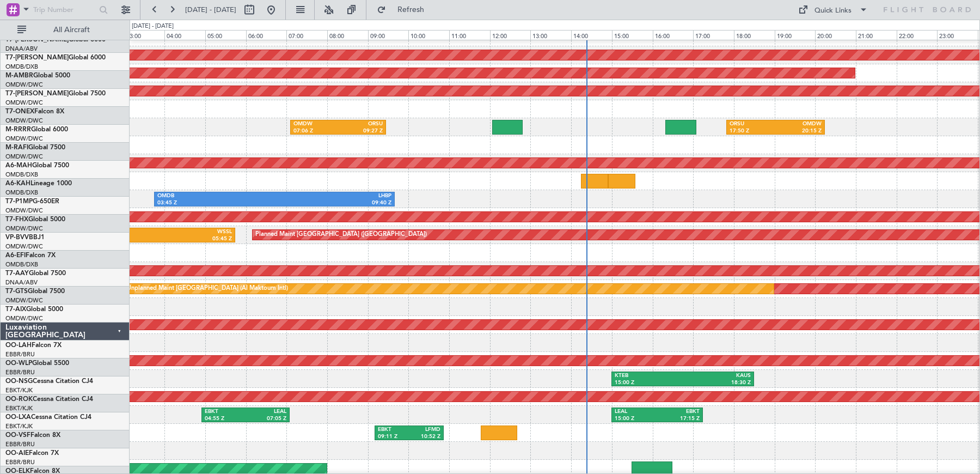  Describe the element at coordinates (49, 399) in the screenshot. I see `a: OO-ROKCessna Citation CJ4` at that location.